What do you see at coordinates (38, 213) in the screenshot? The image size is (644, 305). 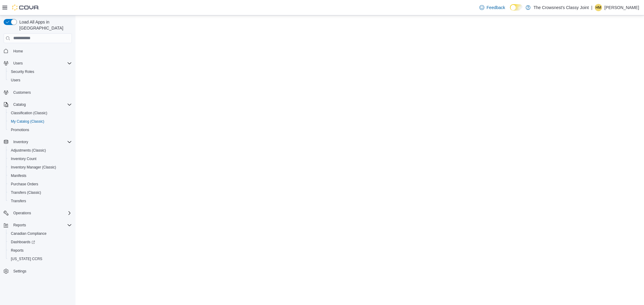 I see `button: Operations` at bounding box center [38, 213].